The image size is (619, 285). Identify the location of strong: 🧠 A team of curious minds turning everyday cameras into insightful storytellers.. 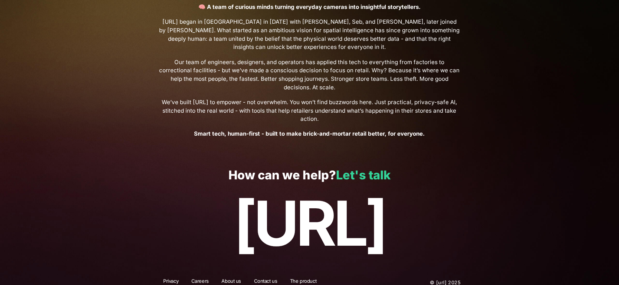
(309, 7).